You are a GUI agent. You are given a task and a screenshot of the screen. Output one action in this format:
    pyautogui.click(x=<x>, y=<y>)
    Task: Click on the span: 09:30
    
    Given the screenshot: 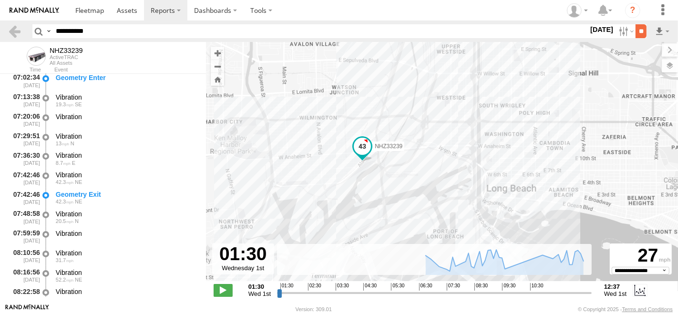 What is the action you would take?
    pyautogui.click(x=509, y=287)
    